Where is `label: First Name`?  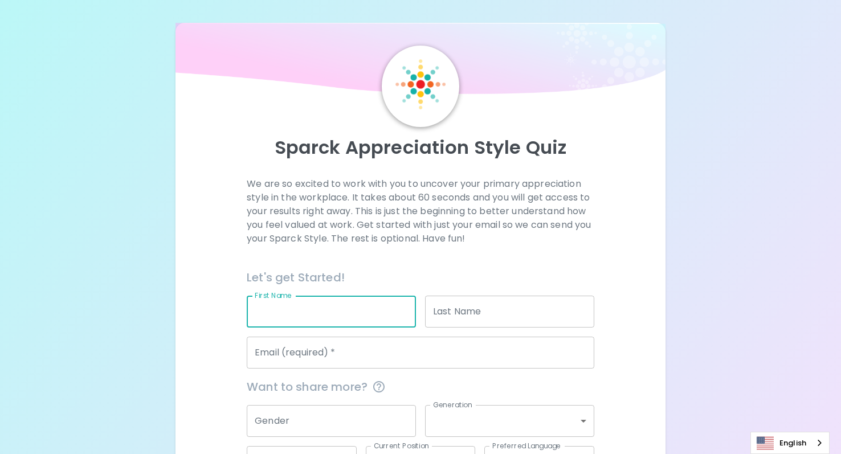
label: First Name is located at coordinates (273, 295).